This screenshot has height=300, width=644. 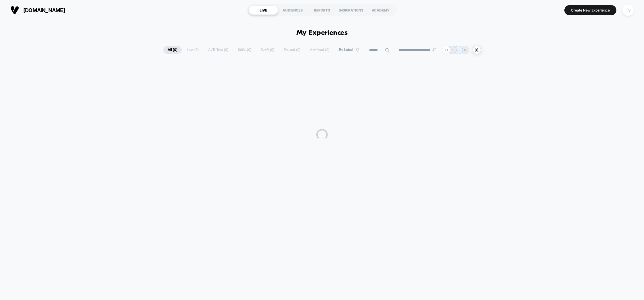 I want to click on h1: My Experiences, so click(x=322, y=33).